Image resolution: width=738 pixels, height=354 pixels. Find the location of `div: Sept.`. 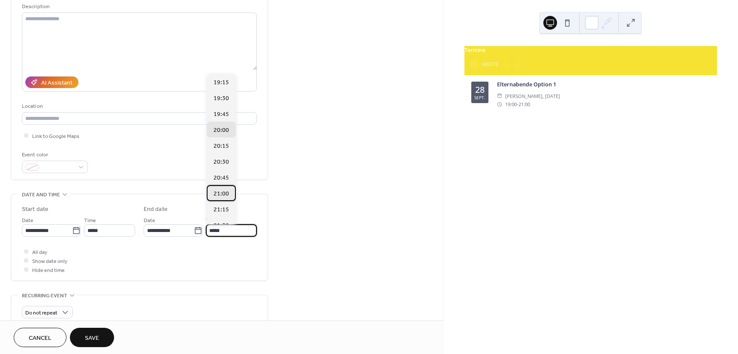

div: Sept. is located at coordinates (480, 97).